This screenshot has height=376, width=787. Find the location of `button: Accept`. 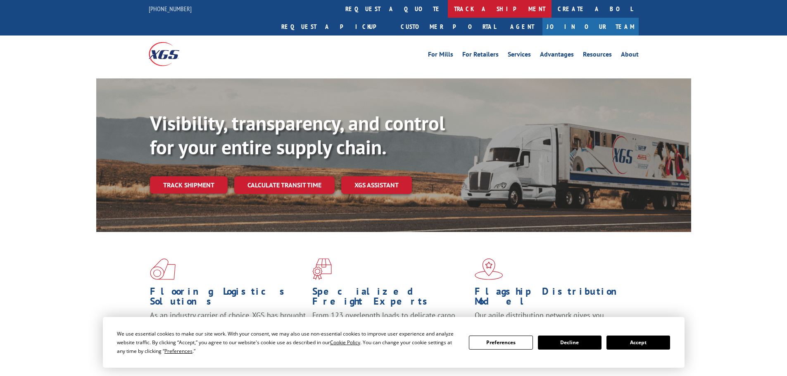

button: Accept is located at coordinates (638, 343).